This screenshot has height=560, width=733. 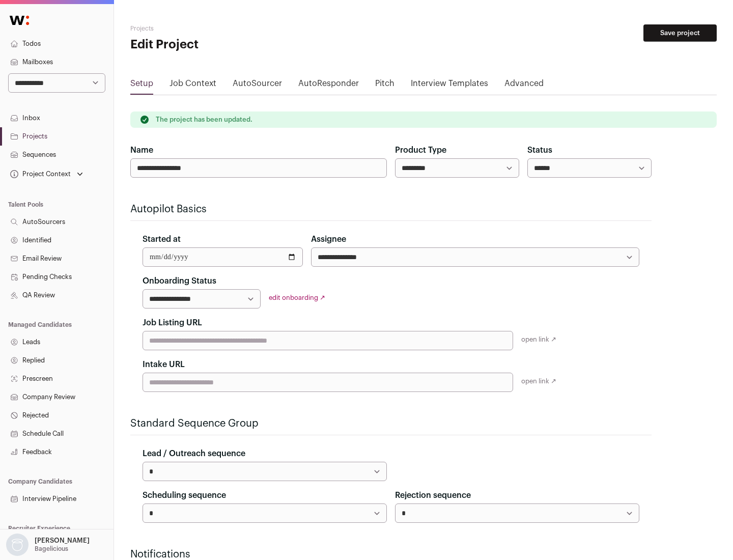 I want to click on h2: Standard Sequence Group, so click(x=391, y=424).